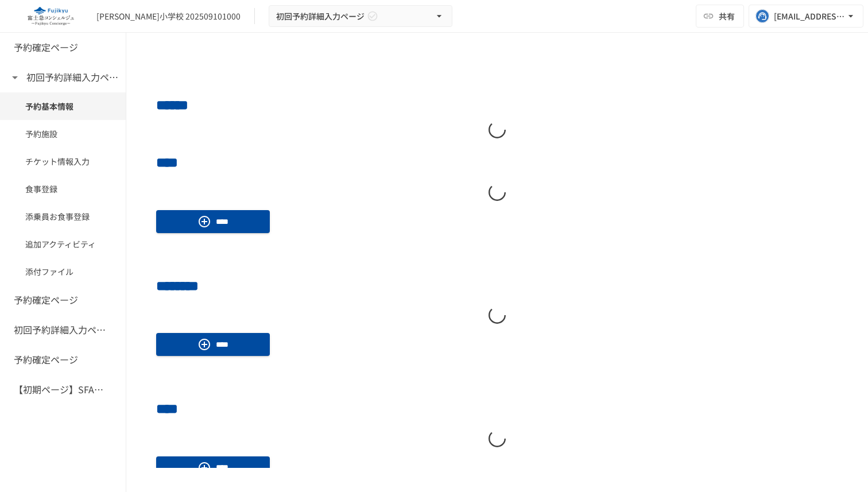 The image size is (868, 492). Describe the element at coordinates (63, 243) in the screenshot. I see `span: 追加アクティビティ` at that location.